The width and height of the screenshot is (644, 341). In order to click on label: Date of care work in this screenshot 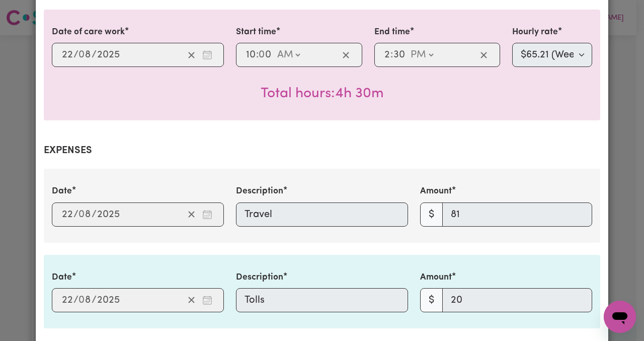, I will do `click(88, 33)`.